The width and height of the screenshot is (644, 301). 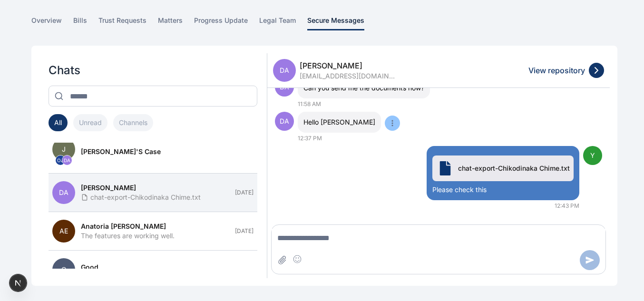 What do you see at coordinates (128, 23) in the screenshot?
I see `a: trust requests` at bounding box center [128, 23].